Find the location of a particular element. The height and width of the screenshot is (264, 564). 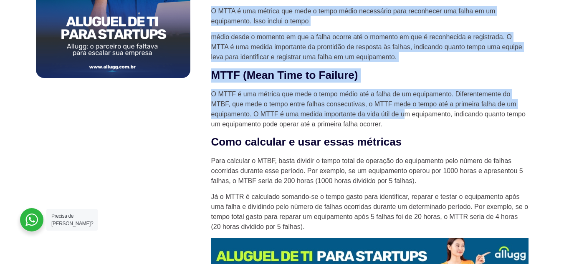

h2: Como calcular e usar essas métricas is located at coordinates (370, 142).